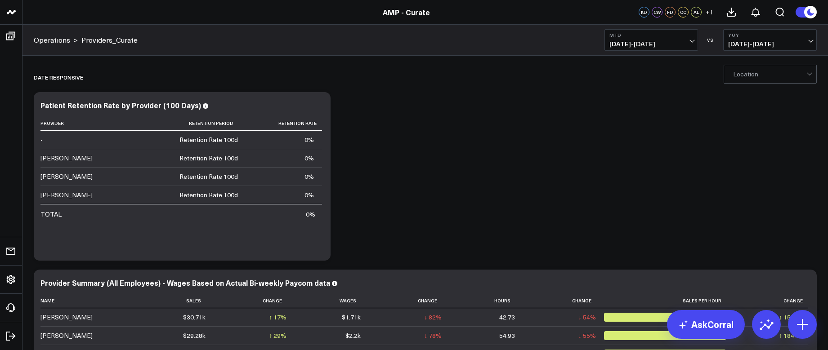 This screenshot has width=828, height=350. What do you see at coordinates (587, 336) in the screenshot?
I see `div: ↓ 55%` at bounding box center [587, 336].